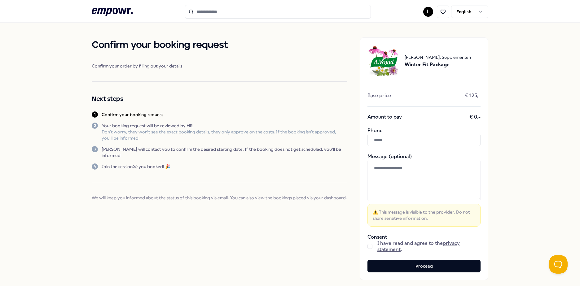 The width and height of the screenshot is (580, 286). Describe the element at coordinates (95, 126) in the screenshot. I see `div: 2` at that location.